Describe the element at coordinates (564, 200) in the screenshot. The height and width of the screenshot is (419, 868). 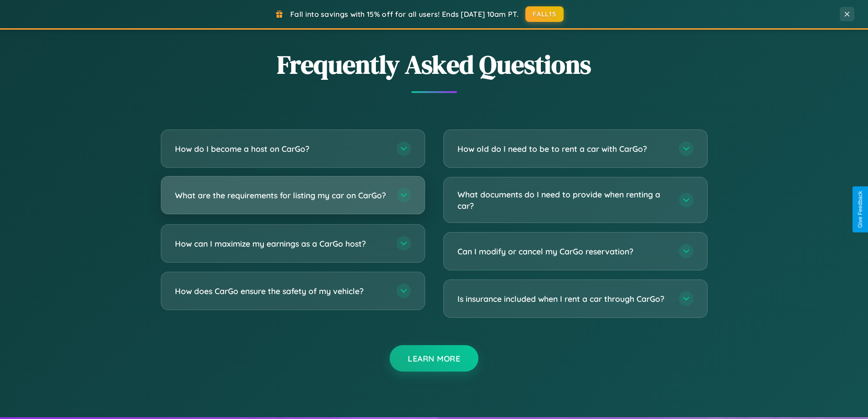
I see `h3: What documents do I need to provide when renting a car?` at that location.